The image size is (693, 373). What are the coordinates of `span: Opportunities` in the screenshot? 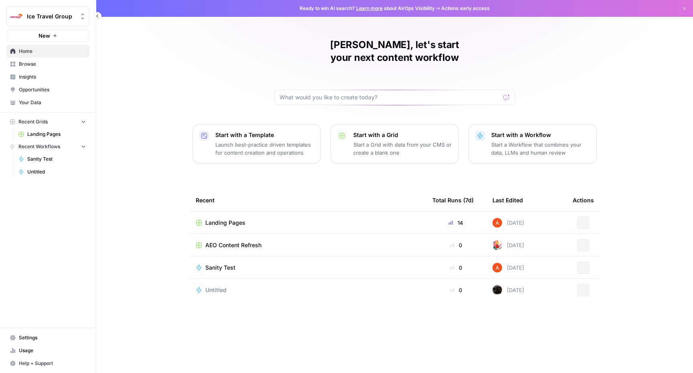 It's located at (52, 90).